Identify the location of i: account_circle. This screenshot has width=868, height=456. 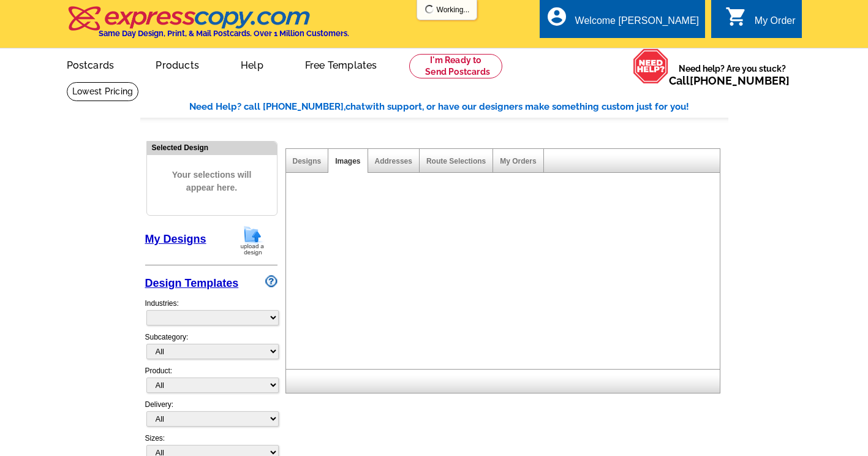
(557, 17).